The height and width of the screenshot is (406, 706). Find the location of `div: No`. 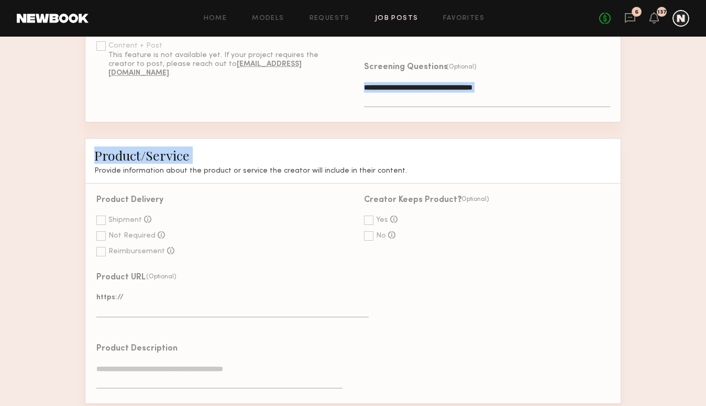

div: No is located at coordinates (381, 236).